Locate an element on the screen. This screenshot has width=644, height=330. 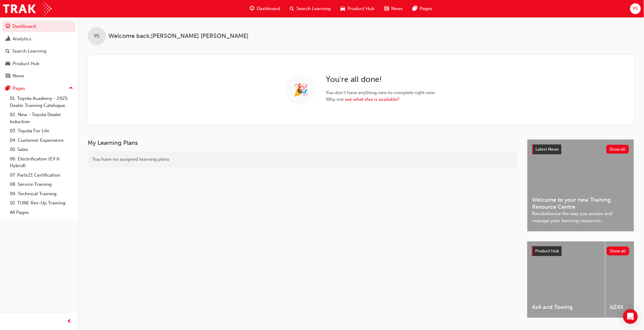
a: Latest NewsShow allWelcome to your new Training Resource CentreRevolutionise the way you access a... is located at coordinates (581, 185).